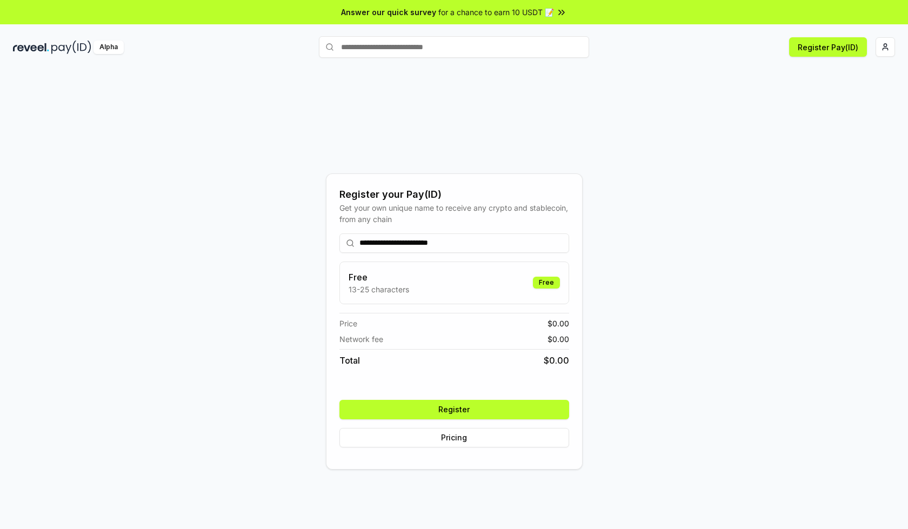 The height and width of the screenshot is (529, 908). Describe the element at coordinates (454, 195) in the screenshot. I see `div: Register your Pay(ID)` at that location.